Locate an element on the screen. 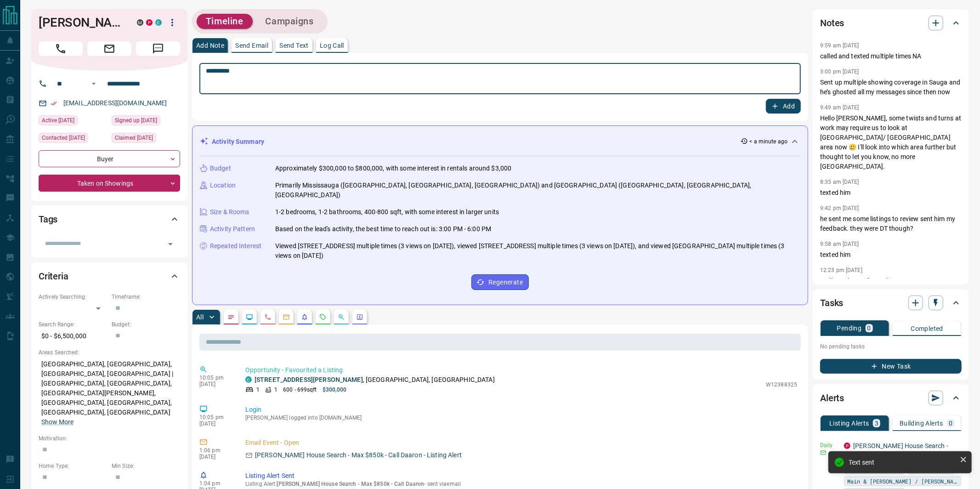  div: Text sent is located at coordinates (902, 462).